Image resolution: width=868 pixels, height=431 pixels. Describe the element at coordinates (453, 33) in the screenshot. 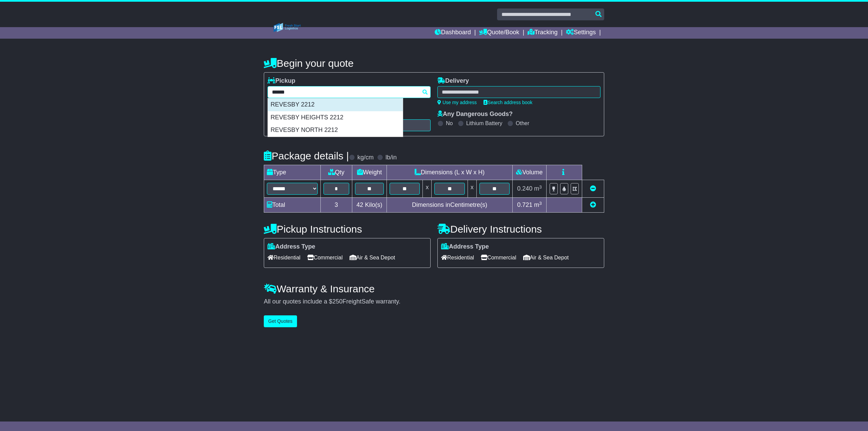

I see `a: Dashboard` at that location.